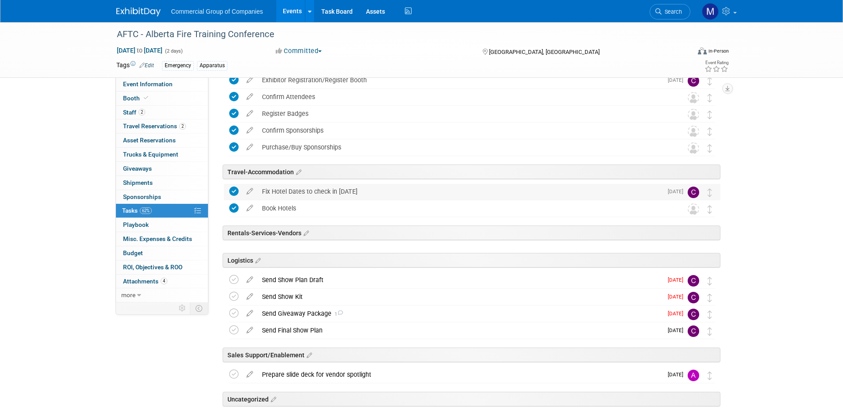  I want to click on div: Send Giveaway Package, so click(460, 314).